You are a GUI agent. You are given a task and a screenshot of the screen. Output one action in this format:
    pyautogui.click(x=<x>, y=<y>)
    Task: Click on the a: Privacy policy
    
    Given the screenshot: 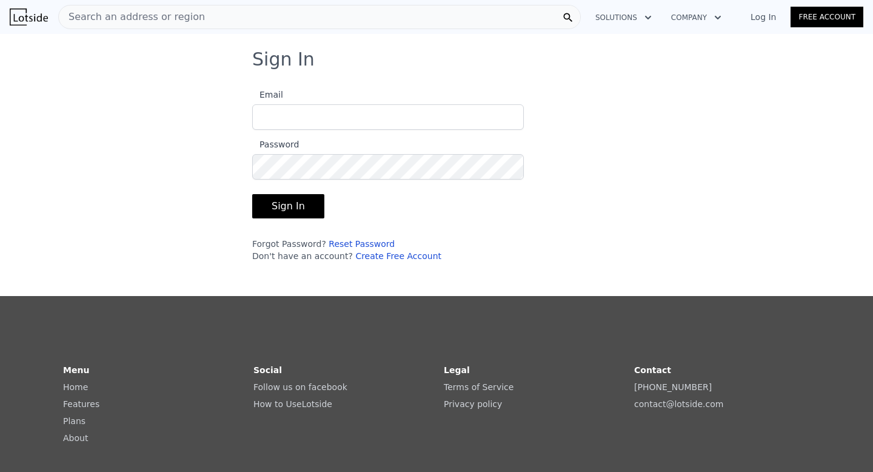 What is the action you would take?
    pyautogui.click(x=473, y=404)
    